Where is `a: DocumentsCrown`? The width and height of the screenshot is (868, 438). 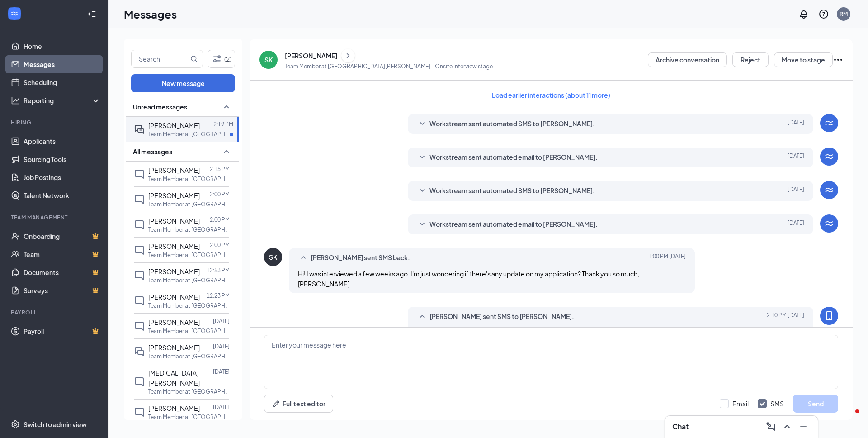
a: DocumentsCrown is located at coordinates (62, 272).